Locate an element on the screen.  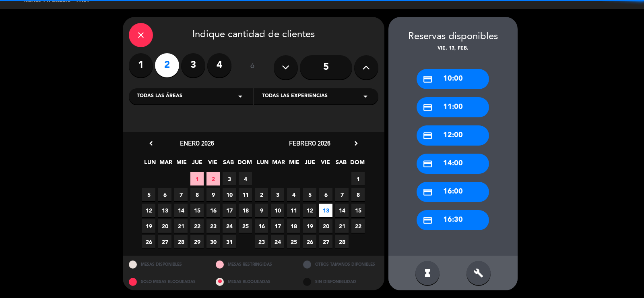
label: 1 is located at coordinates (141, 66).